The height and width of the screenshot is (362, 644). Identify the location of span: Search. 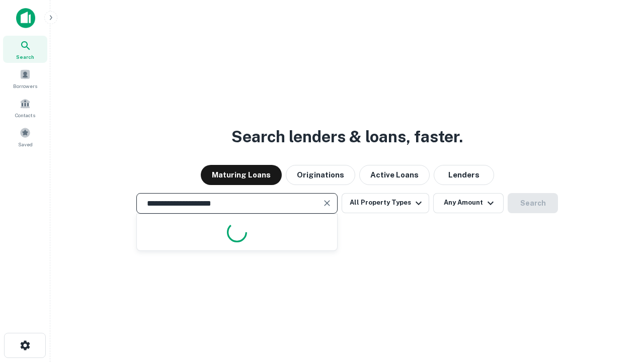
(25, 57).